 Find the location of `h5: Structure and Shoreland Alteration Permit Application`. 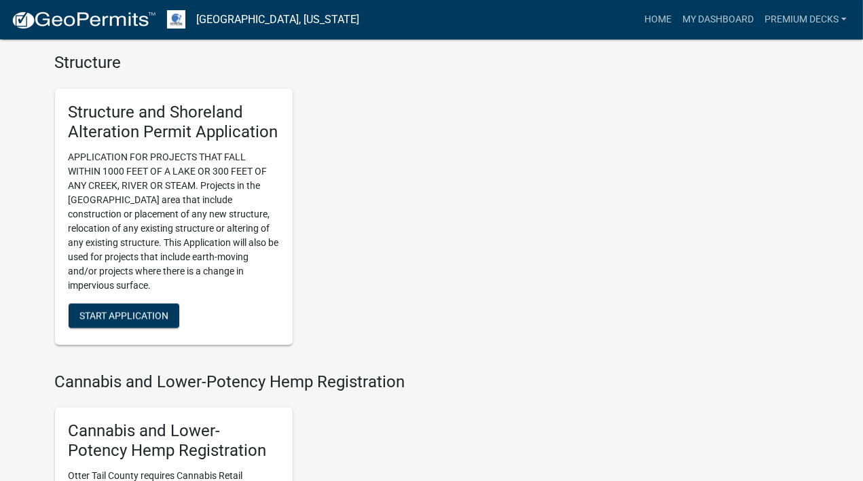

h5: Structure and Shoreland Alteration Permit Application is located at coordinates (174, 122).